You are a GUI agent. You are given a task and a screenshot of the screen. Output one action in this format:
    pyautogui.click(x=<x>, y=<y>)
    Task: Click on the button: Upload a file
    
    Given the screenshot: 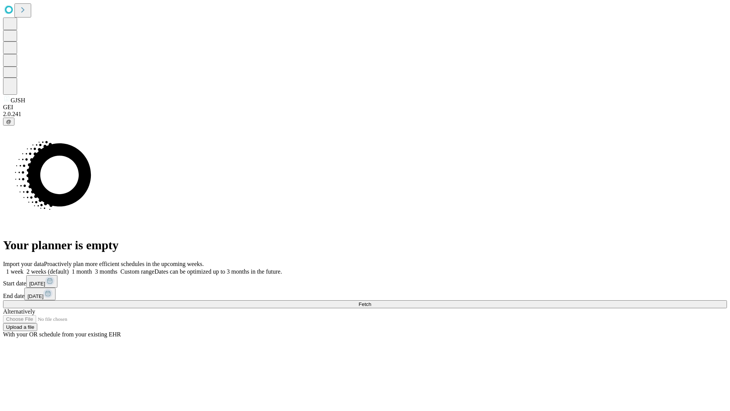 What is the action you would take?
    pyautogui.click(x=20, y=327)
    